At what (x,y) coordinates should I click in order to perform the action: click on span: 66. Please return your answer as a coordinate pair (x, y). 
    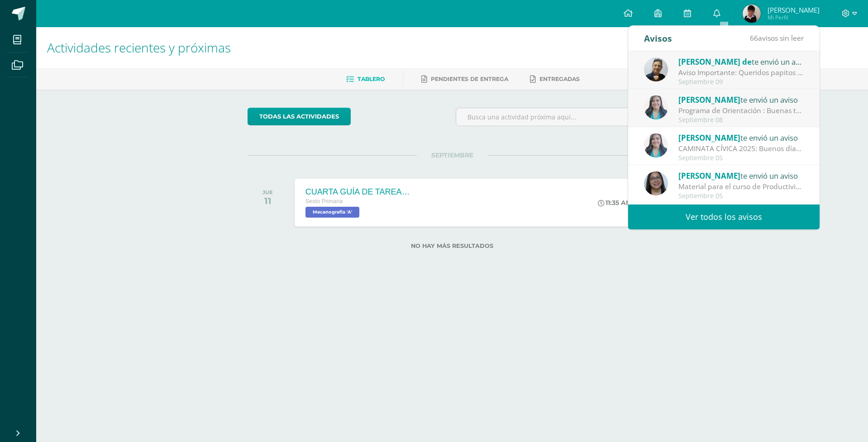
    Looking at the image, I should click on (754, 38).